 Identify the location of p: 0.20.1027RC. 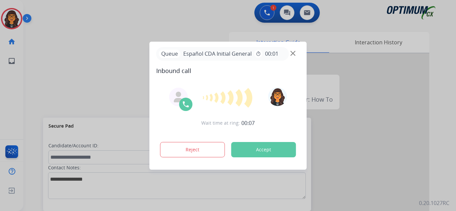
(434, 203).